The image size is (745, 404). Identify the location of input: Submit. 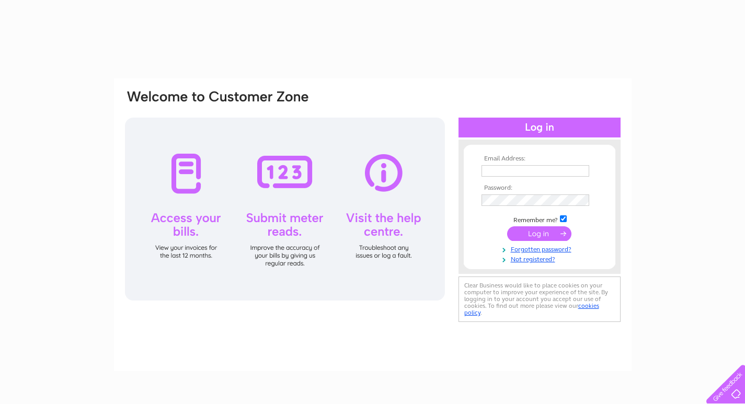
(539, 234).